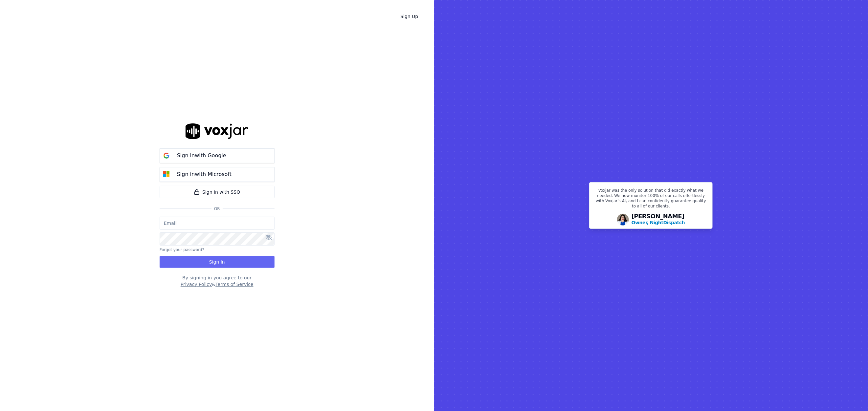 The height and width of the screenshot is (411, 868). Describe the element at coordinates (409, 17) in the screenshot. I see `a: Sign Up` at that location.